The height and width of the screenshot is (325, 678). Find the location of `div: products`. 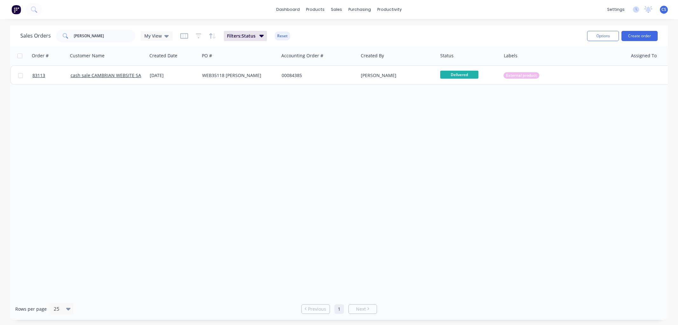

div: products is located at coordinates (315, 10).